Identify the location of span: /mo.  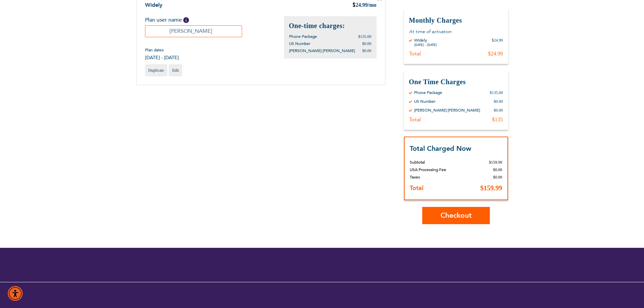
(372, 5).